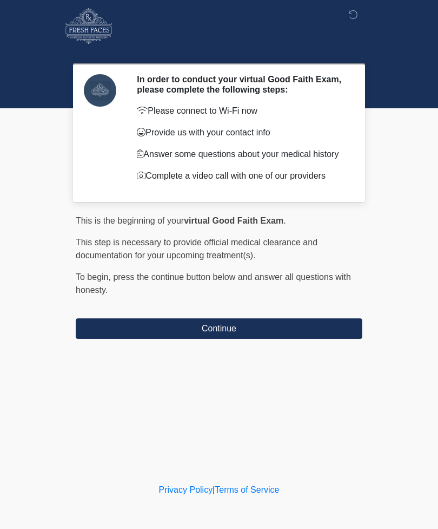 This screenshot has width=438, height=529. What do you see at coordinates (130, 220) in the screenshot?
I see `span: This is the beginning of your` at bounding box center [130, 220].